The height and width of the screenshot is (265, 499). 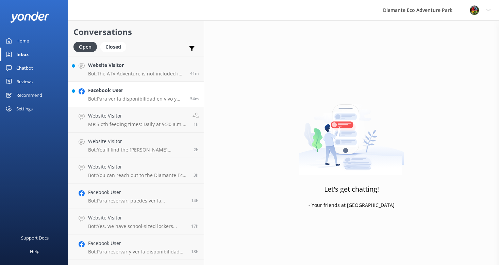 What do you see at coordinates (136, 120) in the screenshot?
I see `a: Website VisitorMe:Sloth feeding times: Daily at 9:30 a.m., 12:30 p.m., and 3:30 p.m. (Animal Sanc...` at bounding box center [136, 120].